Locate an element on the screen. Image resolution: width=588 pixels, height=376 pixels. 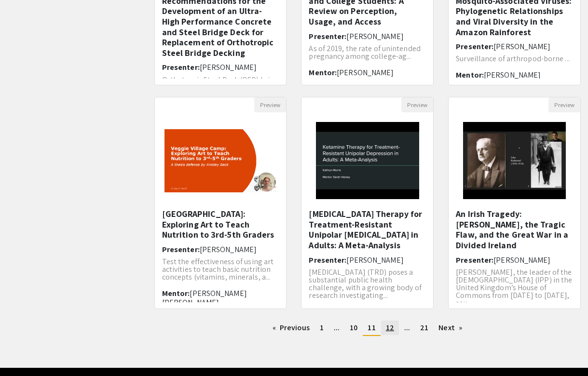
p: Surveillance of arthropod-borne ... is located at coordinates (514, 59).